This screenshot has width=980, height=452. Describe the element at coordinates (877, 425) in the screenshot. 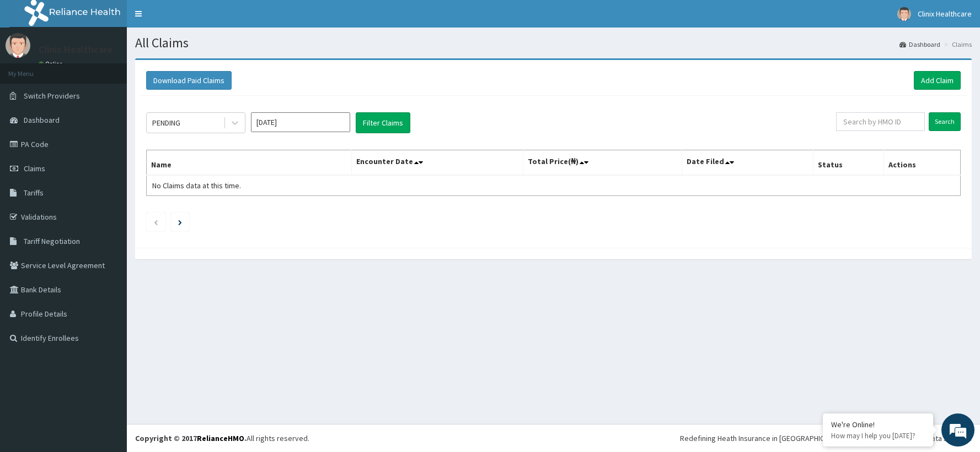

I see `div: We're Online!` at that location.